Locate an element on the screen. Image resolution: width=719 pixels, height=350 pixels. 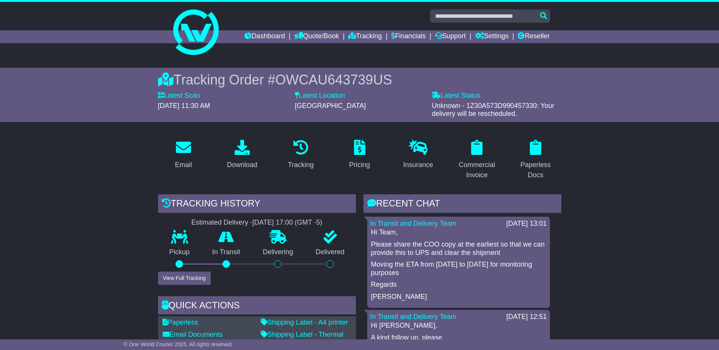
div: Tracking is located at coordinates (300, 165).